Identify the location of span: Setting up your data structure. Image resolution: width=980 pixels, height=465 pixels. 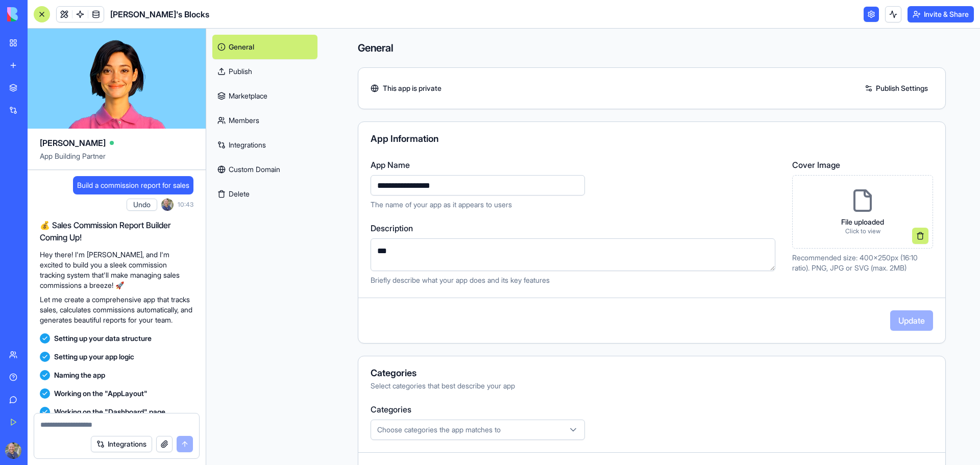
(102, 339).